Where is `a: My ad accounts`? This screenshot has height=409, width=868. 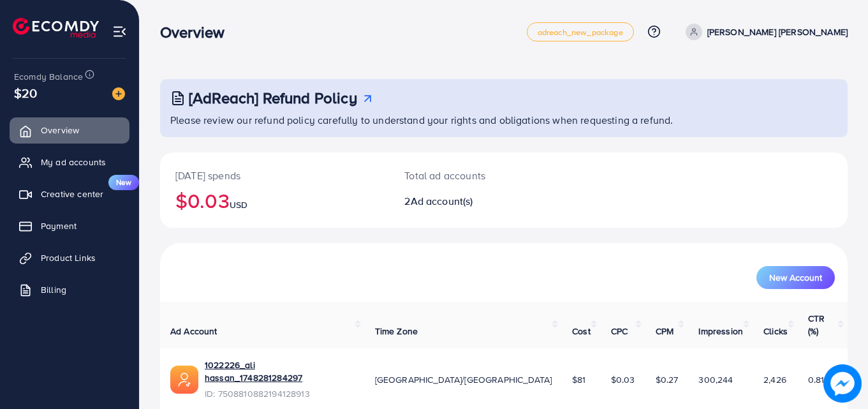
a: My ad accounts is located at coordinates (69, 162).